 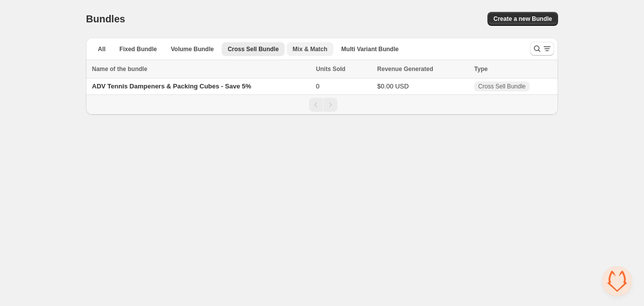 What do you see at coordinates (523, 19) in the screenshot?
I see `span: Create a new Bundle` at bounding box center [523, 19].